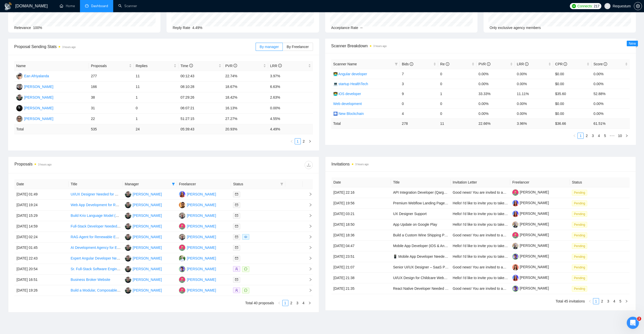  I want to click on a: 1, so click(581, 136).